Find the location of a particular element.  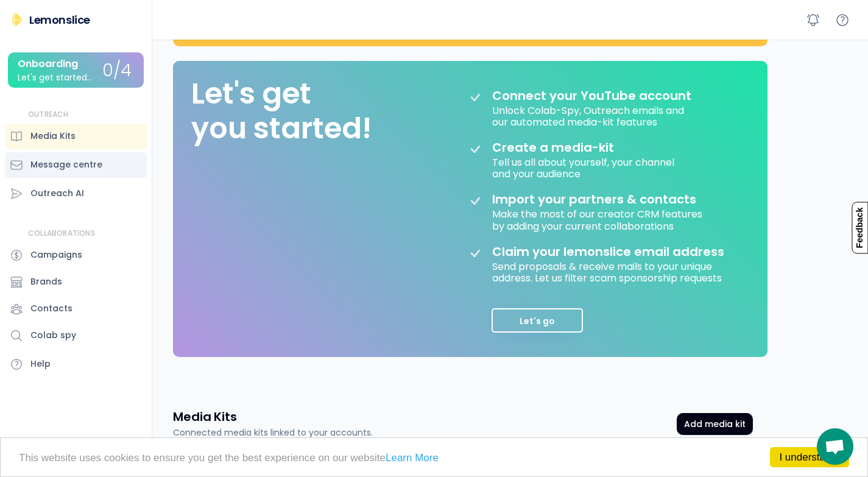

div: Help is located at coordinates (40, 364).